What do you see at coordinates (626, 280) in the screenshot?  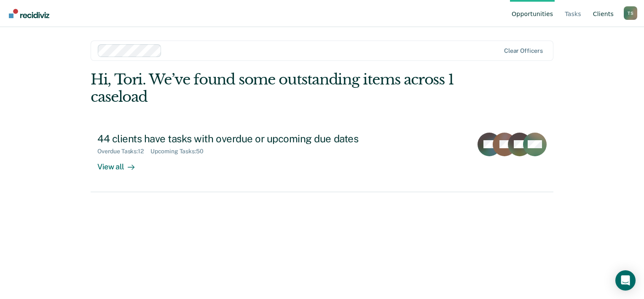 I see `div: Open Intercom Messenger` at bounding box center [626, 280].